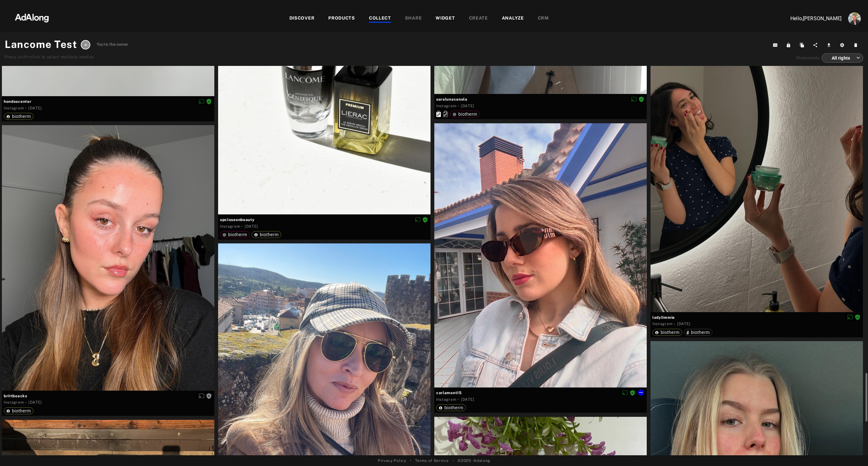 Image resolution: width=868 pixels, height=466 pixels. Describe the element at coordinates (540, 393) in the screenshot. I see `span: carlamont15` at that location.